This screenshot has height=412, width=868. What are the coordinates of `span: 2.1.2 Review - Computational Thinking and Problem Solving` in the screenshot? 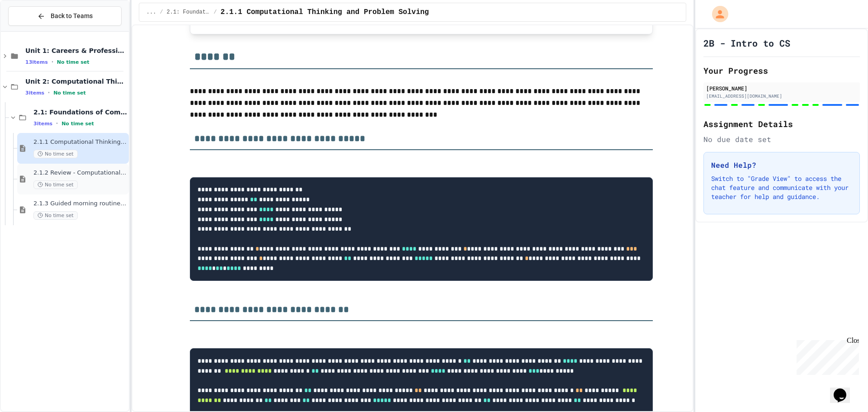 It's located at (80, 173).